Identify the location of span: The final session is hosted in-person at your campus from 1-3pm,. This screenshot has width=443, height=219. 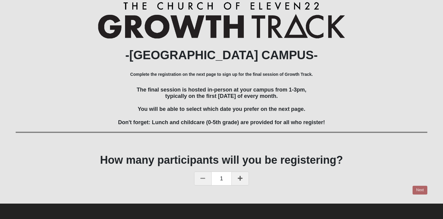
(221, 90).